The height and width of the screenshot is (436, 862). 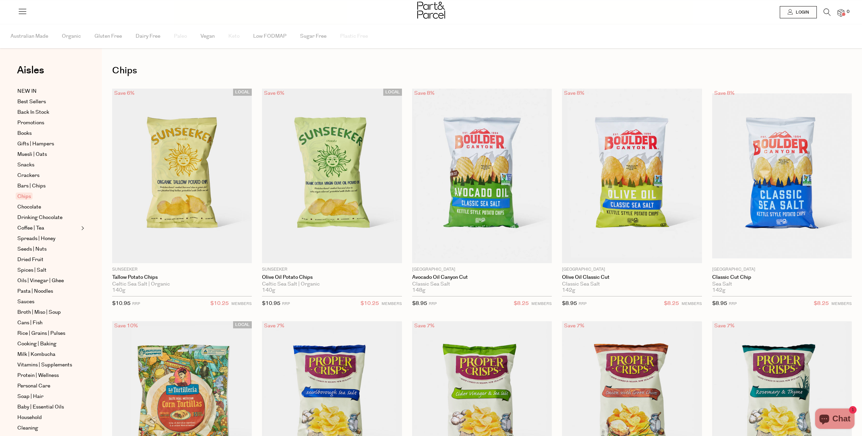 What do you see at coordinates (48, 365) in the screenshot?
I see `a: Vitamins | Supplements` at bounding box center [48, 365].